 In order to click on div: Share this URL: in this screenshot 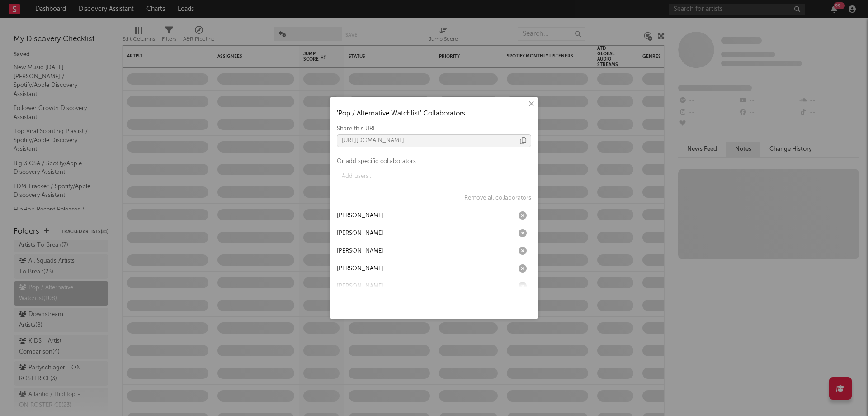, I will do `click(434, 129)`.